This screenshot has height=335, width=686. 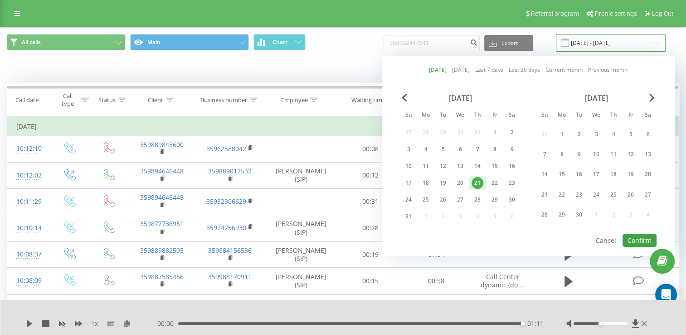 What do you see at coordinates (600, 323) in the screenshot?
I see `div: Accessibility label` at bounding box center [600, 323].